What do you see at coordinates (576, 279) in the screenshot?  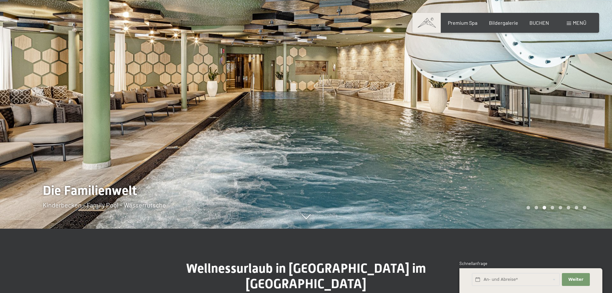 I see `button: Weiter` at bounding box center [576, 279].